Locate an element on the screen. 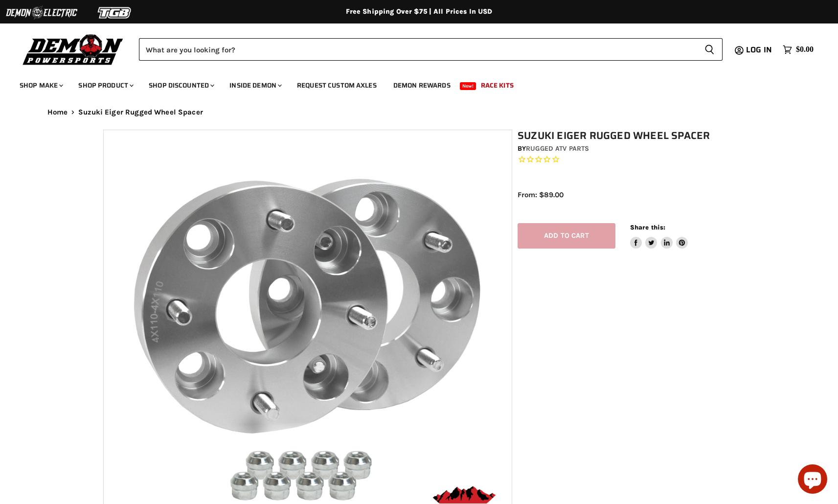  span: New! is located at coordinates (469, 86).